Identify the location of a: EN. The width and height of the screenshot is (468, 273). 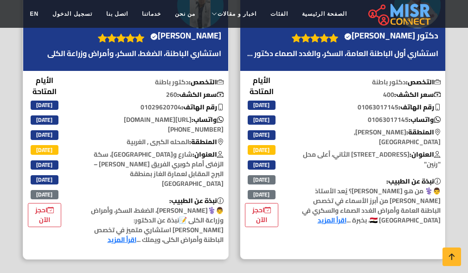
(34, 14).